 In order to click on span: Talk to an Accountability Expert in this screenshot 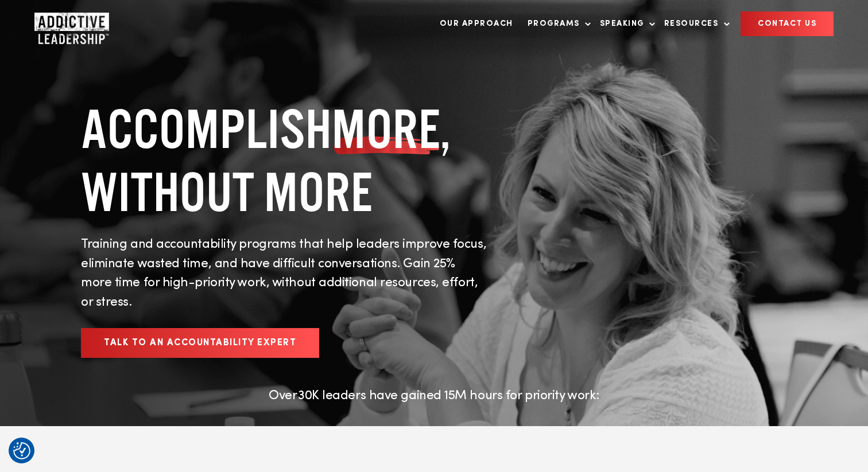, I will do `click(200, 343)`.